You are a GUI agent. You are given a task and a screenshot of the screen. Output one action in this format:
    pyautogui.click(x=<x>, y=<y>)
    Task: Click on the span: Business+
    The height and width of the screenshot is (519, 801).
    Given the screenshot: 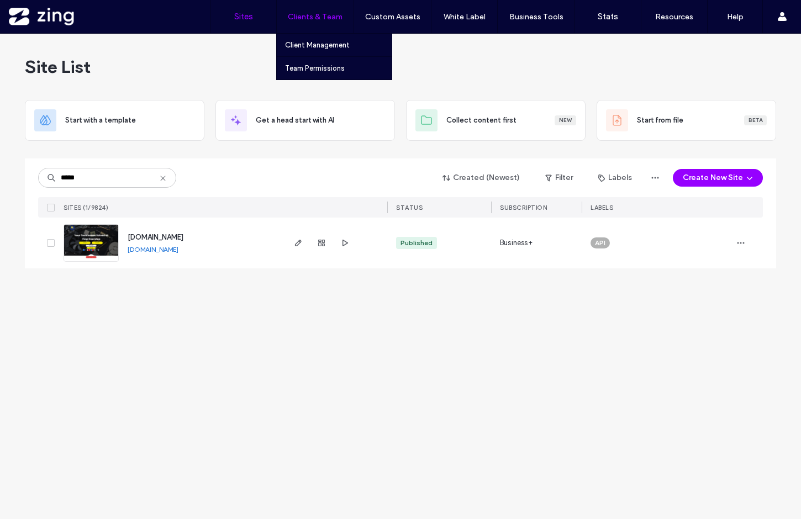 What is the action you would take?
    pyautogui.click(x=516, y=243)
    